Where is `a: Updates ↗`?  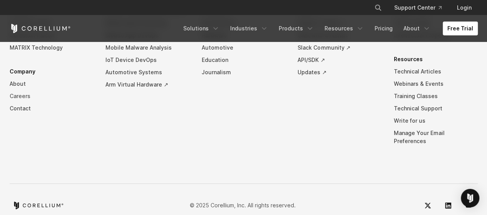 a: Updates ↗ is located at coordinates (340, 72).